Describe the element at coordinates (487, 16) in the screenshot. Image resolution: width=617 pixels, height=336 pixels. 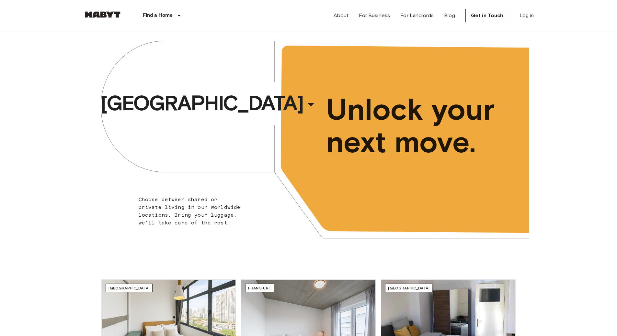
I see `a: Get in Touch` at that location.